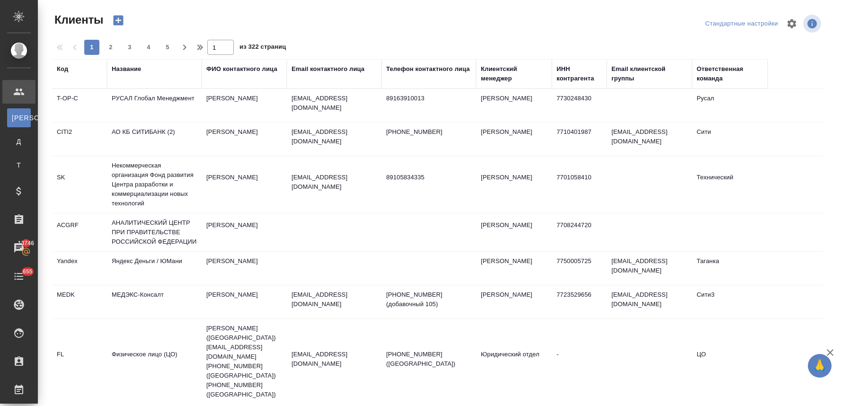 Image resolution: width=841 pixels, height=406 pixels. What do you see at coordinates (579, 74) in the screenshot?
I see `div: ИНН контрагента` at bounding box center [579, 74].